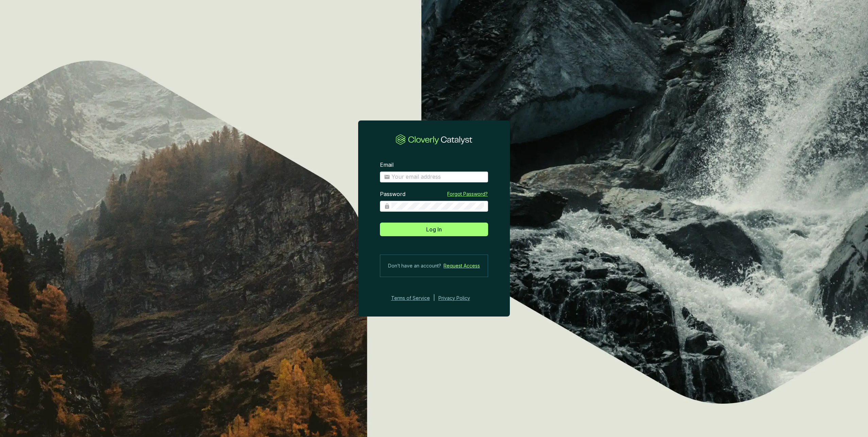  Describe the element at coordinates (459, 298) in the screenshot. I see `a: Privacy Policy` at that location.